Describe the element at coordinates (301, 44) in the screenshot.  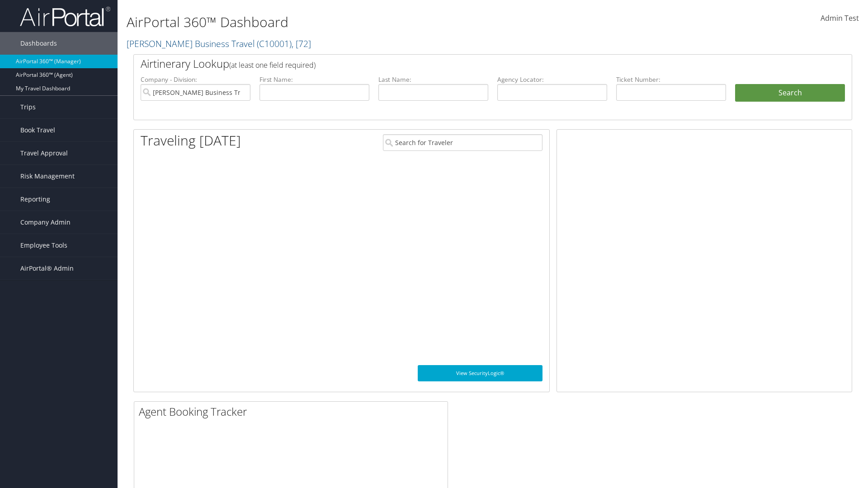
I see `span: , [ 72 ]` at that location.